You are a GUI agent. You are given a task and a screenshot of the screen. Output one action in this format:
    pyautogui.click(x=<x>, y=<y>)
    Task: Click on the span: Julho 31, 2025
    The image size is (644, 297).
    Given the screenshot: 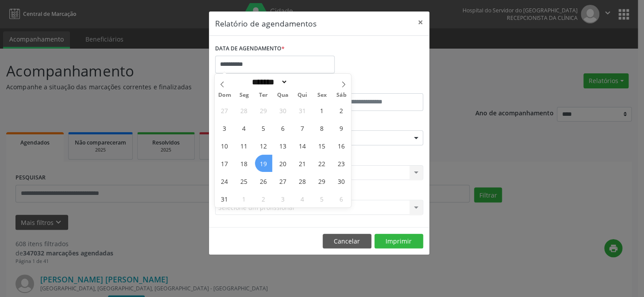 What is the action you would take?
    pyautogui.click(x=302, y=110)
    